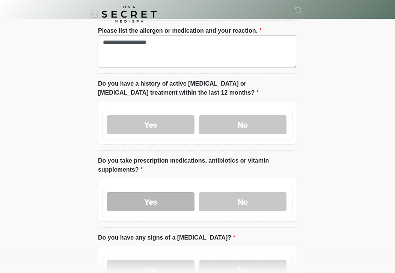 The image size is (395, 273). I want to click on label: Do you take prescription medications, antibiotics or vitamin supplements?, so click(198, 165).